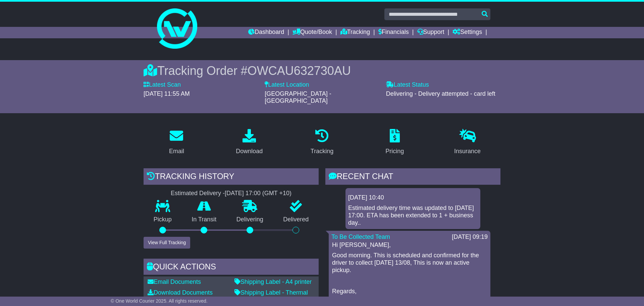 The image size is (644, 306). I want to click on a: Shipping Label - Thermal printer, so click(271, 296).